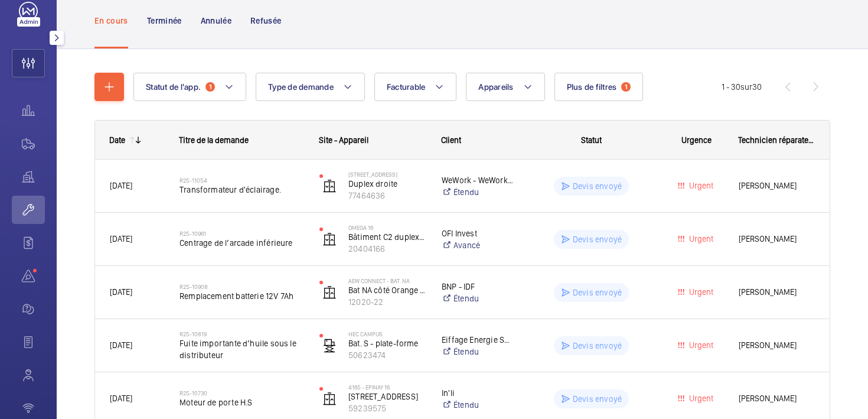 This screenshot has width=868, height=419. What do you see at coordinates (242, 393) in the screenshot?
I see `h2: R25-10730` at bounding box center [242, 393].